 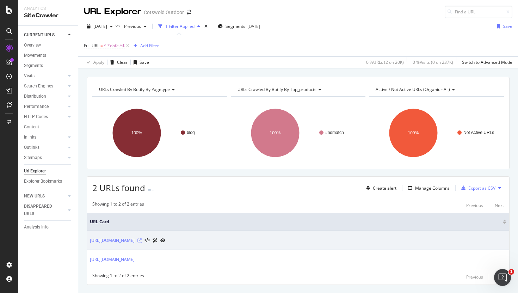 I want to click on a: DISAPPEARED URLS, so click(x=45, y=210).